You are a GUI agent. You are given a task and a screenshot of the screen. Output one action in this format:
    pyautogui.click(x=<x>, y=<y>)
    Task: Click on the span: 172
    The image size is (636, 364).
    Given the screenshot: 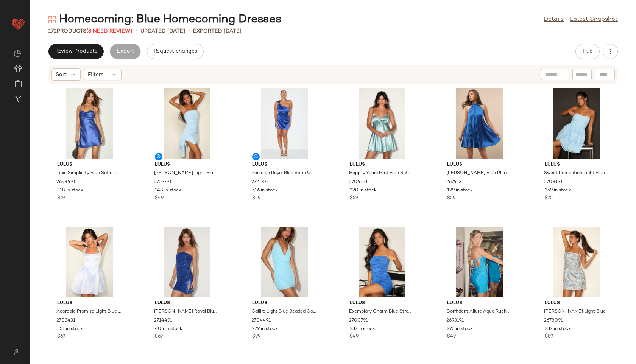 What is the action you would take?
    pyautogui.click(x=52, y=31)
    